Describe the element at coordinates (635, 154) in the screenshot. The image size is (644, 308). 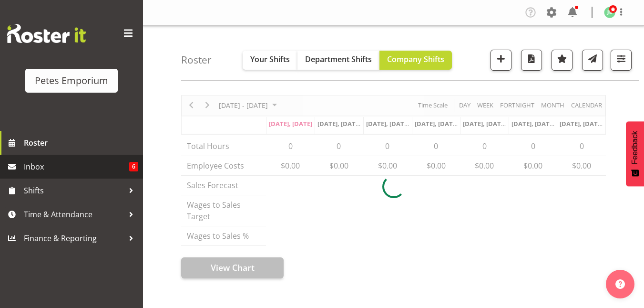
I see `button: Feedback - Show survey` at that location.